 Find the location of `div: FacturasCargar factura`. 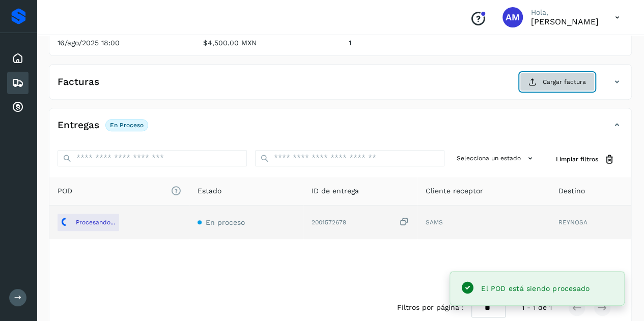

div: FacturasCargar factura is located at coordinates (340, 86).